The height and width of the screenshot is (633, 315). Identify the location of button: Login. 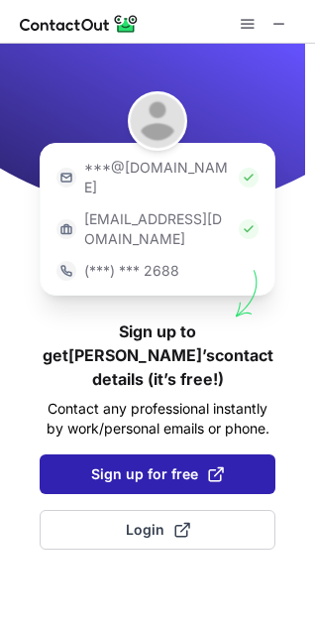
(158, 530).